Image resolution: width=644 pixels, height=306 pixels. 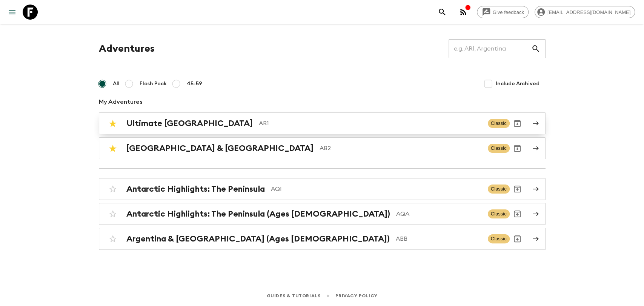 I want to click on p: AQ1, so click(x=376, y=189).